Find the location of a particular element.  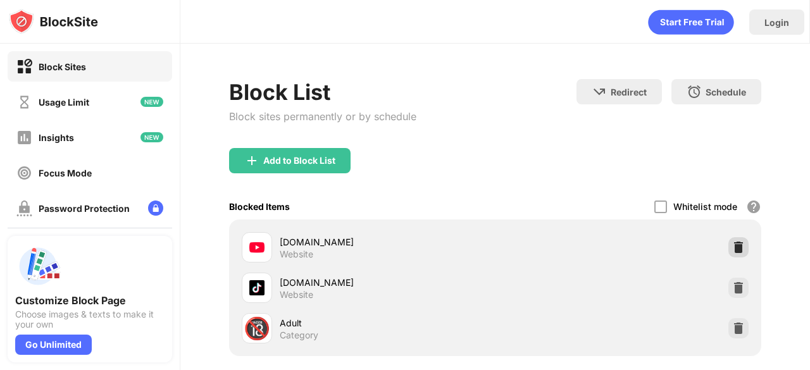

div: Block List is located at coordinates (323, 92).